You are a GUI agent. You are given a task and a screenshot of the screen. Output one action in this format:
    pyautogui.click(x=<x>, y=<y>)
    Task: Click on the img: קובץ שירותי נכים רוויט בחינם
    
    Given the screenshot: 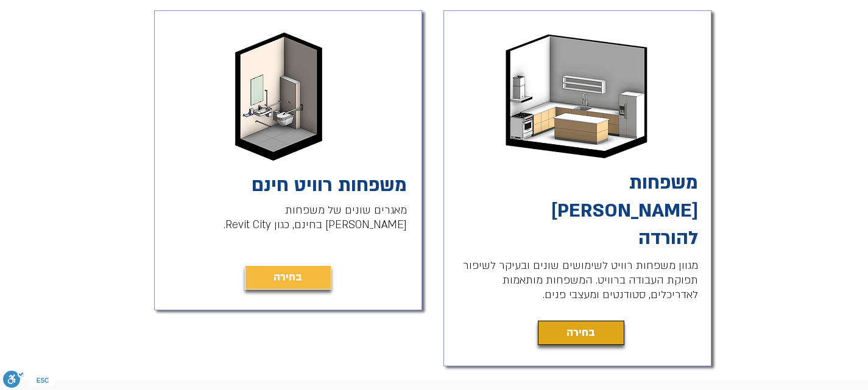 What is the action you would take?
    pyautogui.click(x=278, y=98)
    